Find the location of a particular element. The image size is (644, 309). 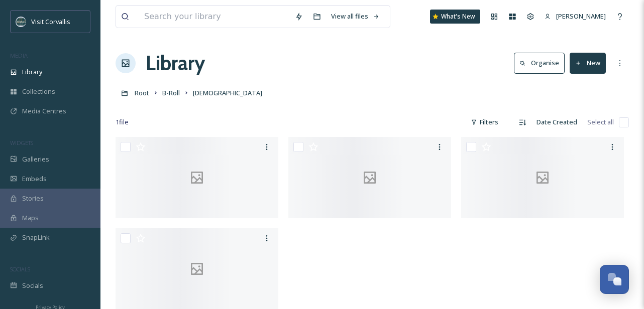

a: Organise is located at coordinates (541, 62).